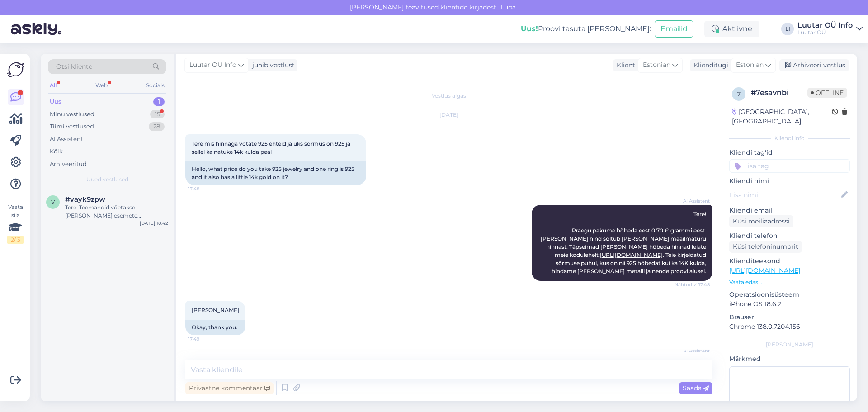 The height and width of the screenshot is (412, 868). What do you see at coordinates (692, 284) in the screenshot?
I see `span: Nähtud ✓ 17:48` at bounding box center [692, 284].